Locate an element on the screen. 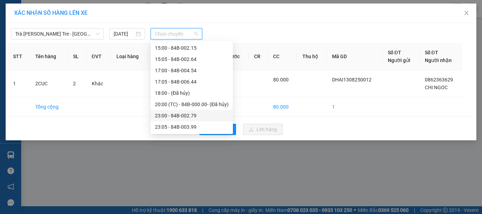 The height and width of the screenshot is (214, 482). td: 2CUC is located at coordinates (48, 84).